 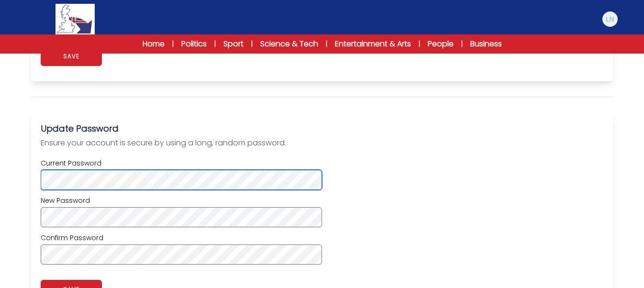 I want to click on img: Logo, so click(x=75, y=19).